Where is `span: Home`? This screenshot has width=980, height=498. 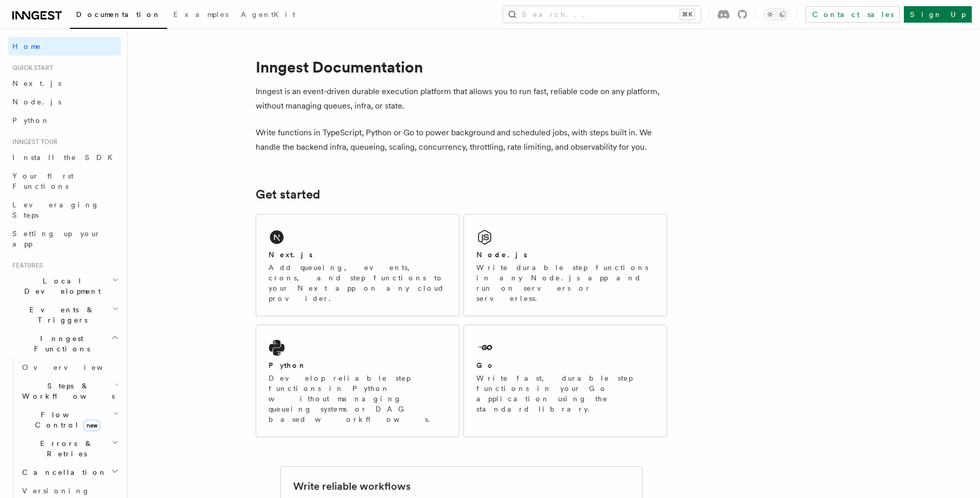
span: Home is located at coordinates (27, 46).